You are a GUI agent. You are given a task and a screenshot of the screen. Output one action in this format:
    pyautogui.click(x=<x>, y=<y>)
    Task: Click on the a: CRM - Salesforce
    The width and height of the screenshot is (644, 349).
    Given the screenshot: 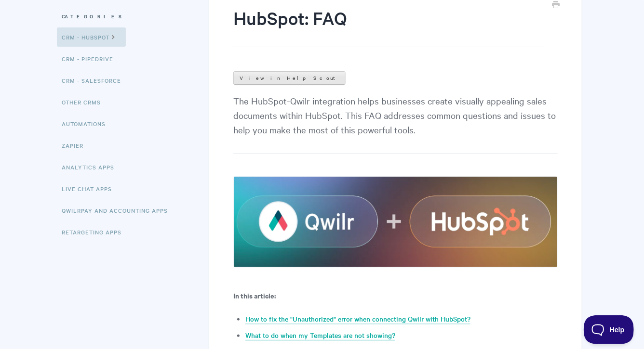 What is the action you would take?
    pyautogui.click(x=95, y=80)
    